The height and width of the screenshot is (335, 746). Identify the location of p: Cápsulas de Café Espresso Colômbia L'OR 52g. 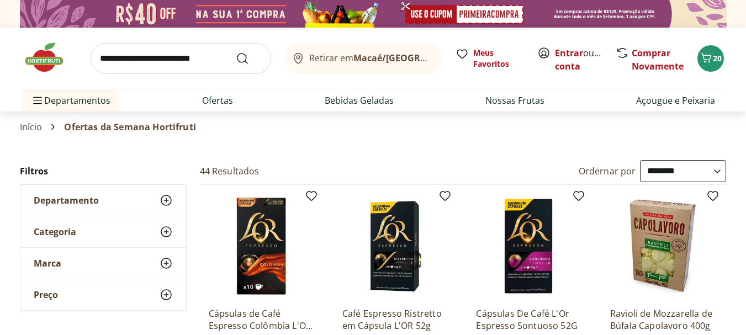
(261, 320).